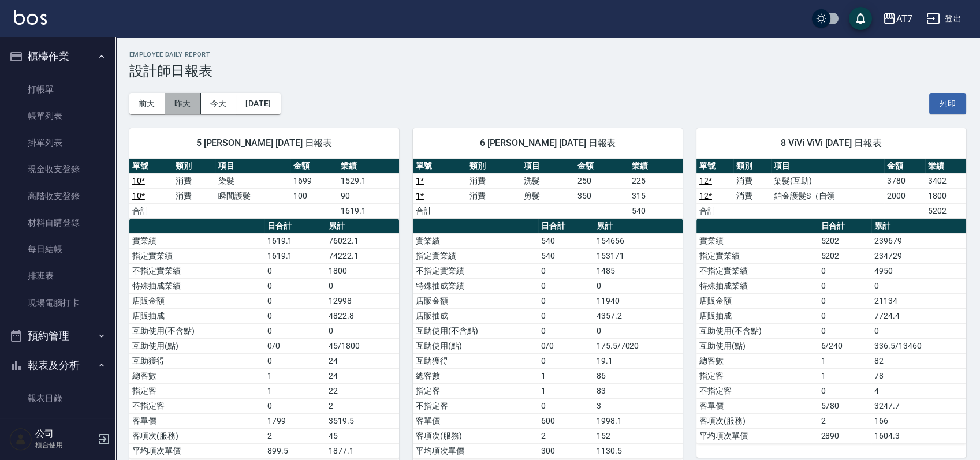 Image resolution: width=980 pixels, height=460 pixels. Describe the element at coordinates (638, 451) in the screenshot. I see `td: 1130.5` at that location.